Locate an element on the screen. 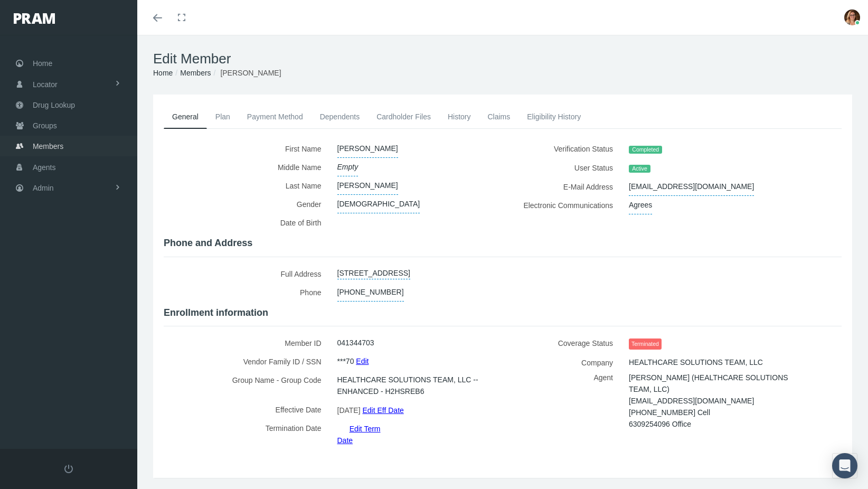 The image size is (868, 489). label: Phone is located at coordinates (247, 292).